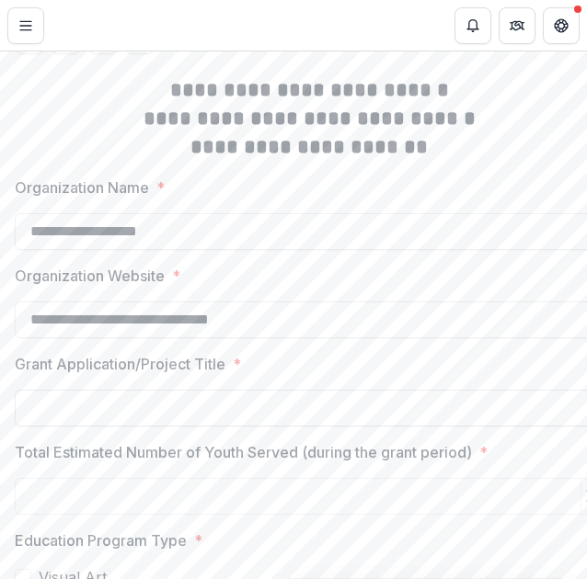  I want to click on button: Toggle Menu, so click(26, 26).